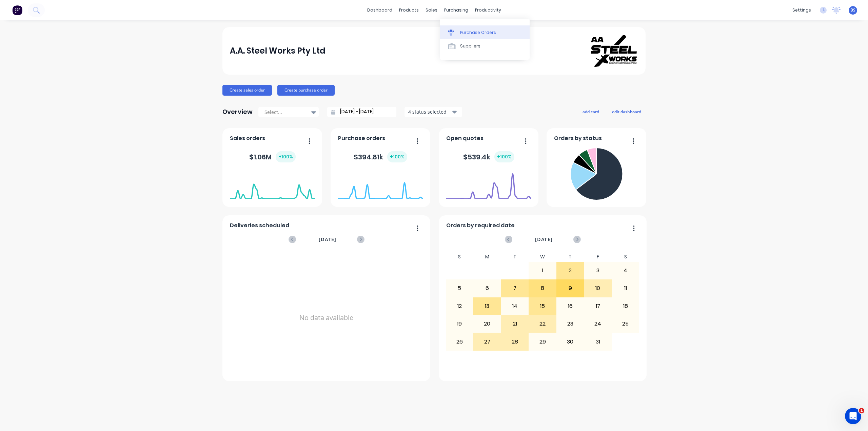 The height and width of the screenshot is (431, 868). Describe the element at coordinates (460, 306) in the screenshot. I see `div: 12` at that location.